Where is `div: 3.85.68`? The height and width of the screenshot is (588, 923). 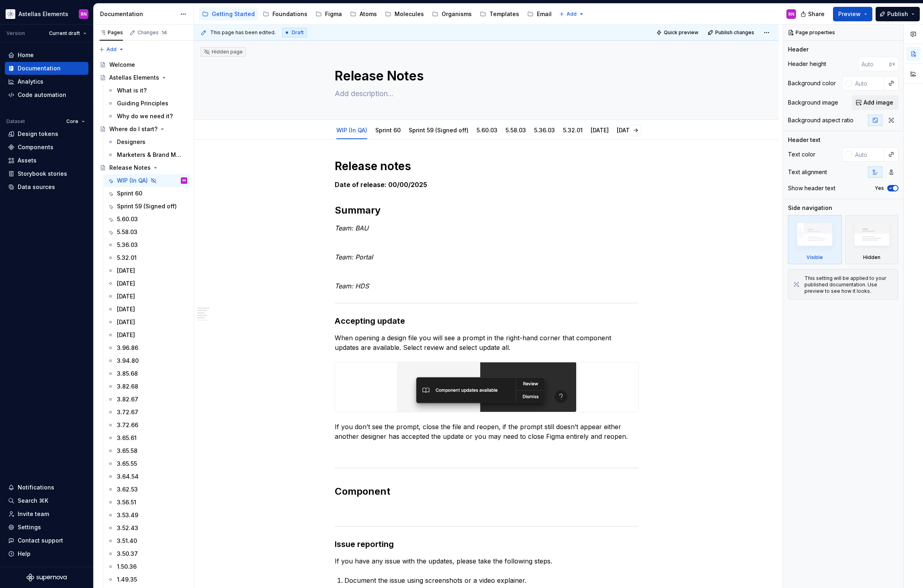 div: 3.85.68 is located at coordinates (127, 373).